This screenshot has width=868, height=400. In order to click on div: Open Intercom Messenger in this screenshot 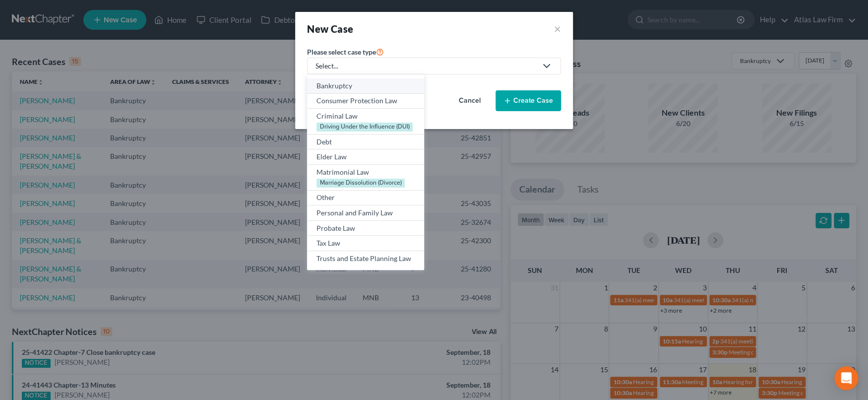, I will do `click(846, 378)`.